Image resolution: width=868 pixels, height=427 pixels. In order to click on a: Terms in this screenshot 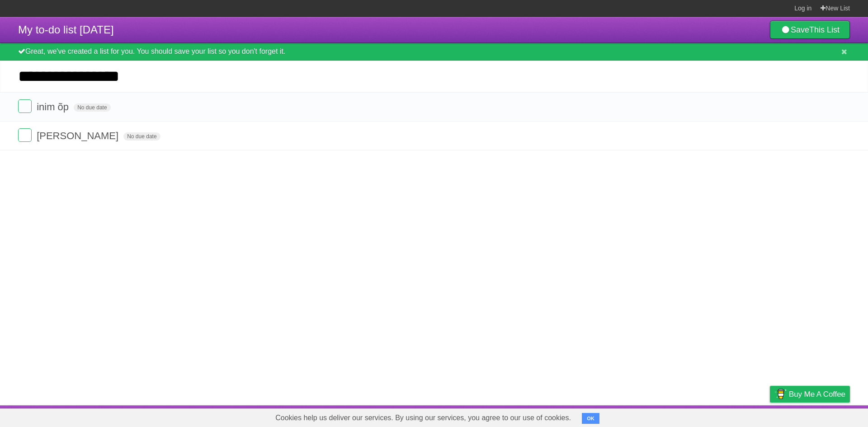, I will do `click(737, 416)`.